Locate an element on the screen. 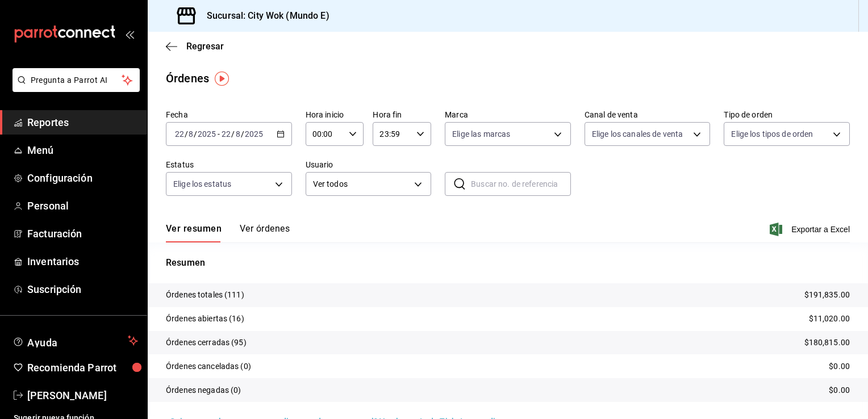  label: Fecha is located at coordinates (229, 115).